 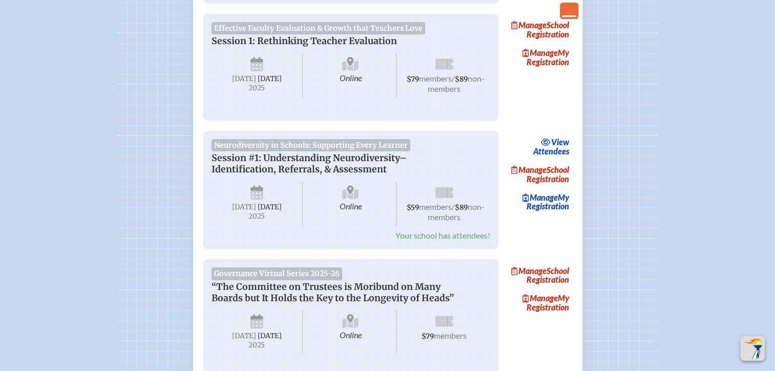 What do you see at coordinates (413, 207) in the screenshot?
I see `span: $59` at bounding box center [413, 207].